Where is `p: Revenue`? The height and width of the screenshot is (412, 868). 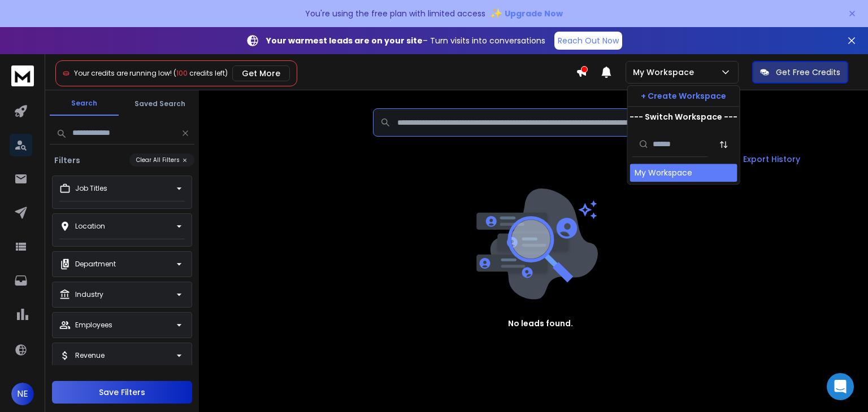
p: Revenue is located at coordinates (90, 356).